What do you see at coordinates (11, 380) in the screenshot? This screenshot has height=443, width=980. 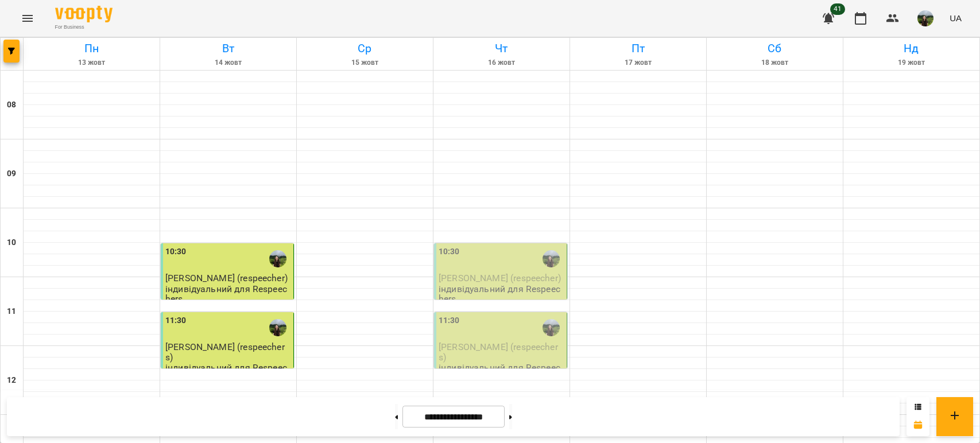 I see `h6: 12` at bounding box center [11, 380].